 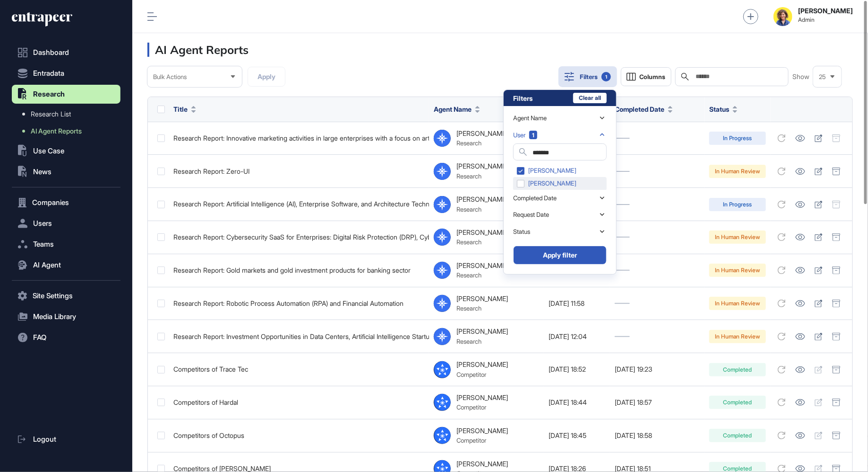 What do you see at coordinates (530, 118) in the screenshot?
I see `div: Agent Name` at bounding box center [530, 118].